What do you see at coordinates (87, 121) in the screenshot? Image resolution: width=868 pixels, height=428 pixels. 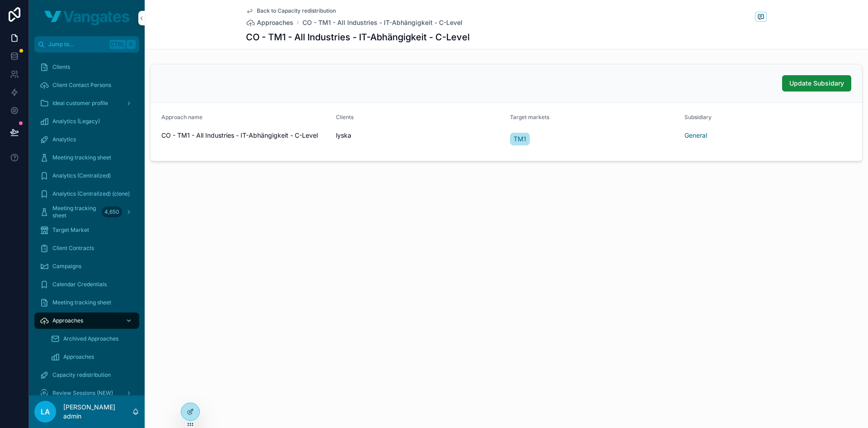 I see `a: Analytics (Legacy)` at bounding box center [87, 121].